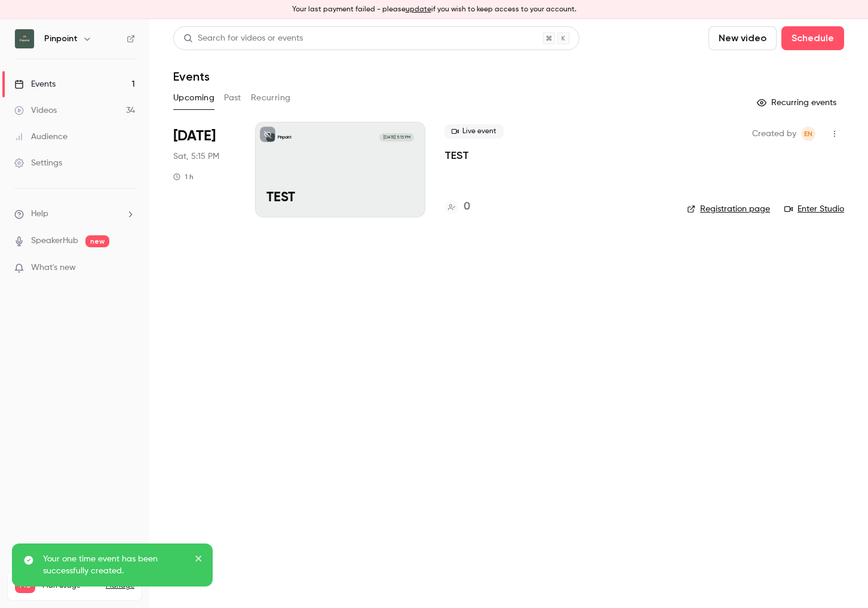 The image size is (868, 608). What do you see at coordinates (193, 98) in the screenshot?
I see `button: Upcoming` at bounding box center [193, 98].